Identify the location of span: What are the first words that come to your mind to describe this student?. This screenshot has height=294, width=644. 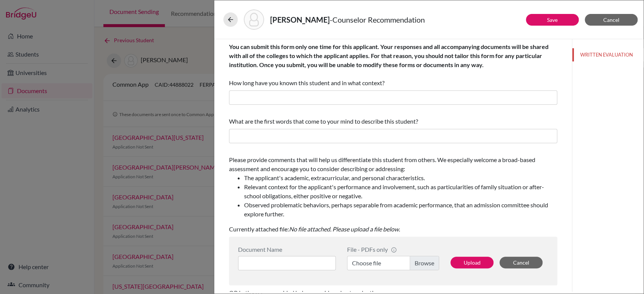
(323, 121).